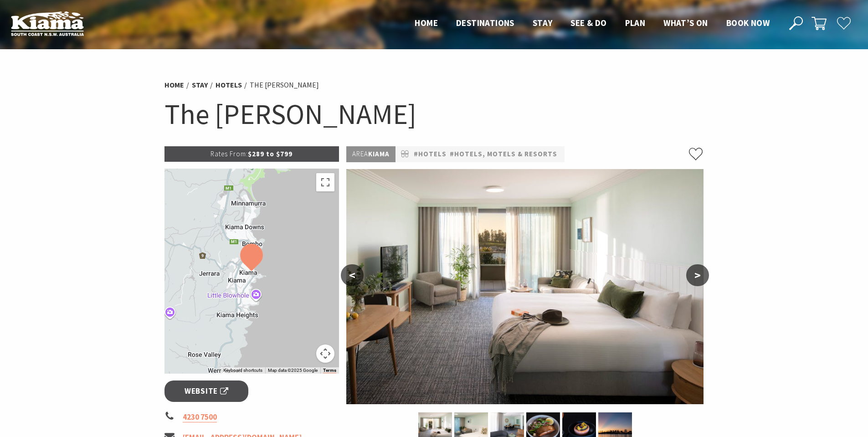  Describe the element at coordinates (503, 154) in the screenshot. I see `a: #Hotels, Motels & Resorts` at that location.